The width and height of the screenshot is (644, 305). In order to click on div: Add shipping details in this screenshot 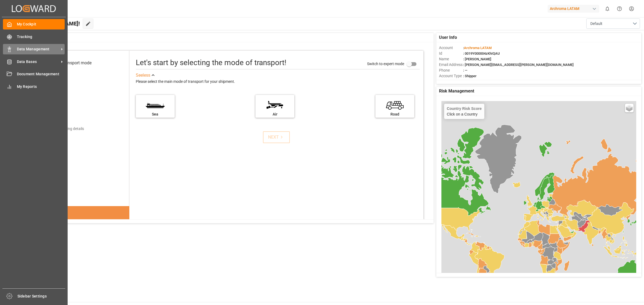, I will do `click(67, 129)`.